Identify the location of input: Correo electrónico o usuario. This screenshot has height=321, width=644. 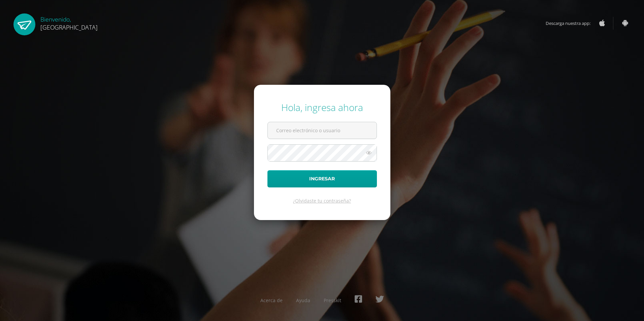
(322, 130).